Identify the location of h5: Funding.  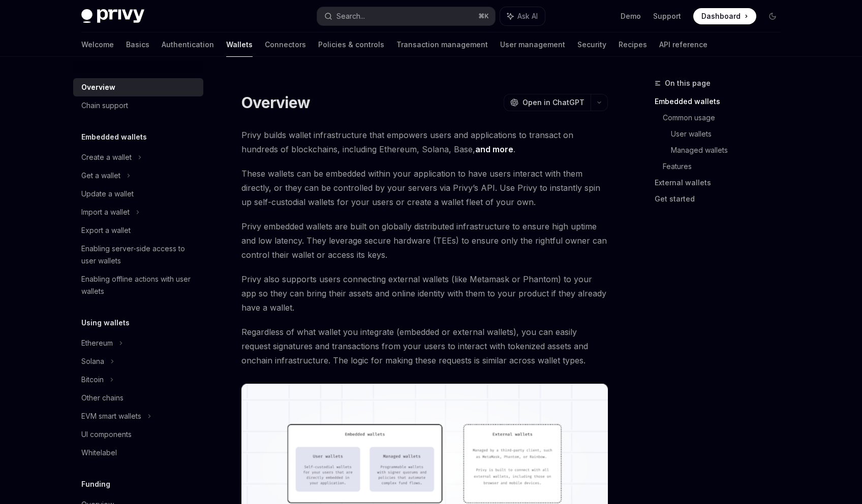
(96, 484).